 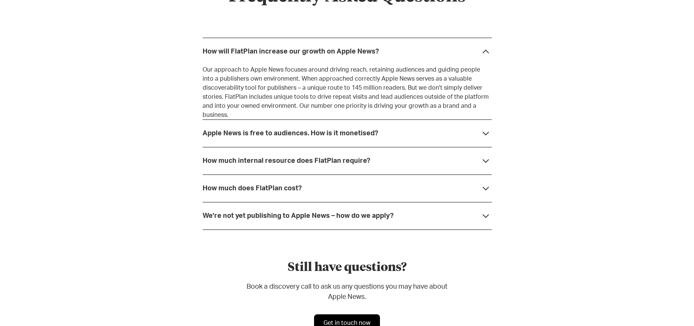 I want to click on strong: How much does FlatPlan cost?, so click(x=252, y=188).